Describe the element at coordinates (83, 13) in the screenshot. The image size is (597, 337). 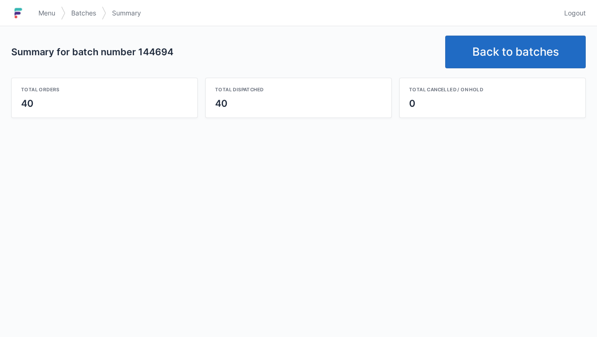
I see `span: Batches` at that location.